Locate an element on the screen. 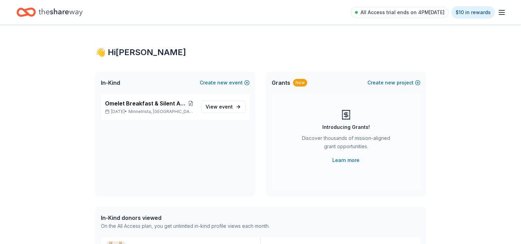 The width and height of the screenshot is (521, 244). a: View event is located at coordinates (223, 107).